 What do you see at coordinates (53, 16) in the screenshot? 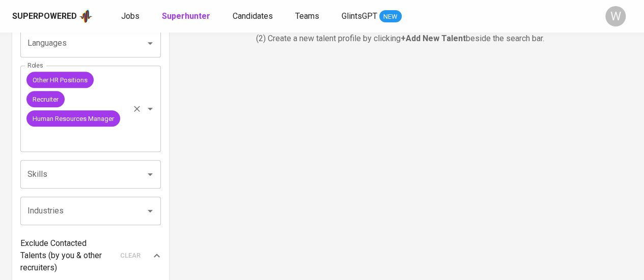
I see `a: Superpoweredapp logo` at bounding box center [53, 16].